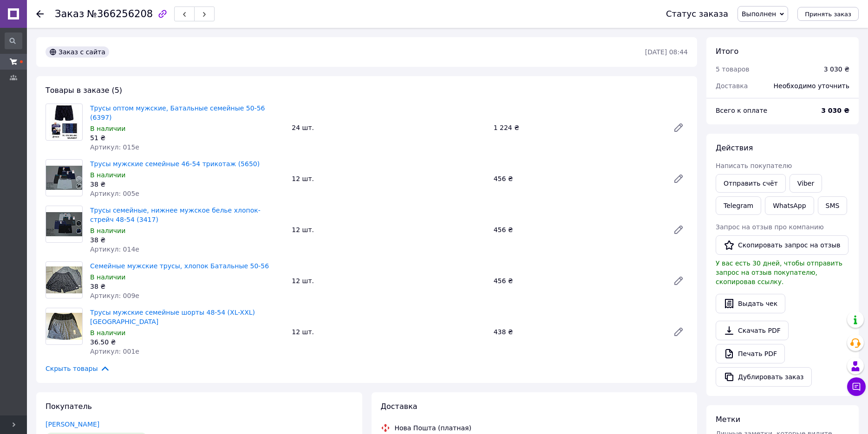 Image resolution: width=868 pixels, height=434 pixels. What do you see at coordinates (697, 14) in the screenshot?
I see `div: Статус заказа` at bounding box center [697, 14].